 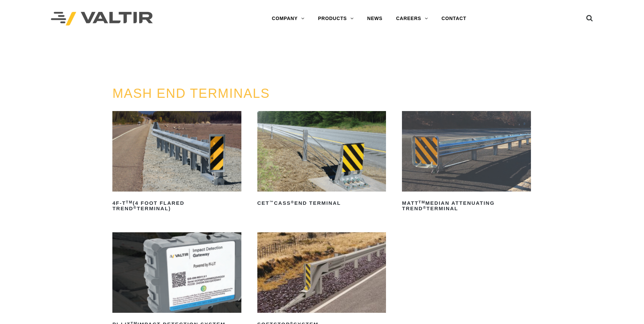 What do you see at coordinates (177, 206) in the screenshot?
I see `h2: 4F-T (4 Foot Flared TREND Terminal)` at bounding box center [177, 206].